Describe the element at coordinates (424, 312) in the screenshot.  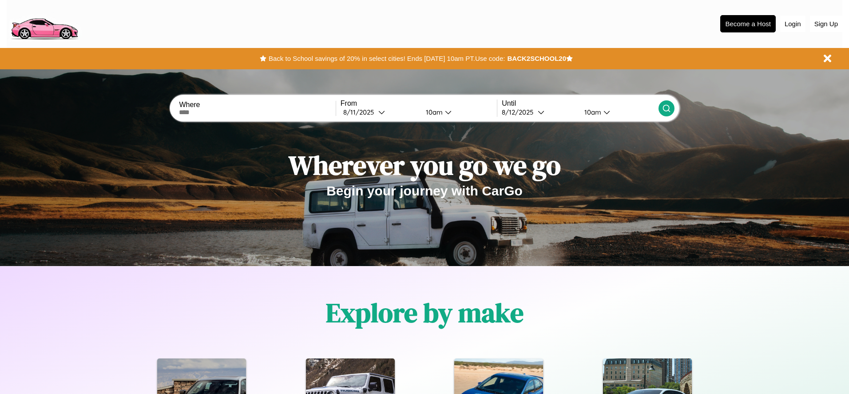
I see `h1: Explore by make` at that location.